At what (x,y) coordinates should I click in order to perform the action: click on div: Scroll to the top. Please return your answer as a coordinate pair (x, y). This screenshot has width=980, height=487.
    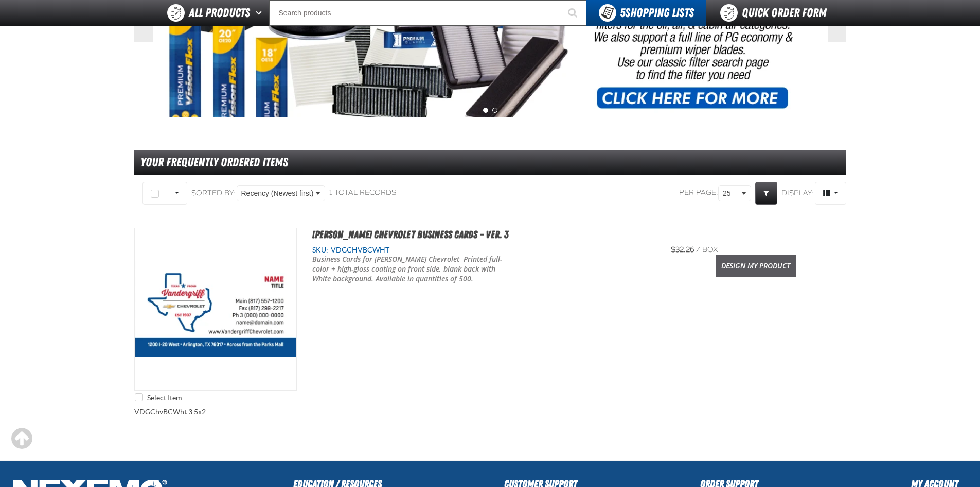
    Looking at the image, I should click on (21, 438).